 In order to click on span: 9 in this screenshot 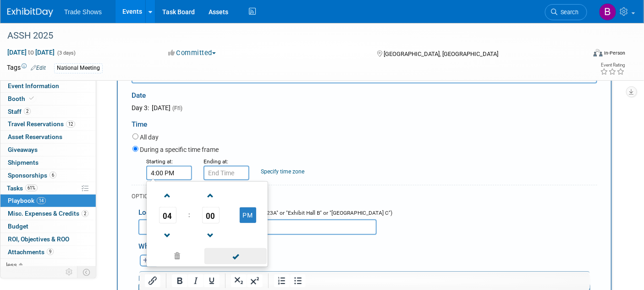, I will do `click(50, 251)`.